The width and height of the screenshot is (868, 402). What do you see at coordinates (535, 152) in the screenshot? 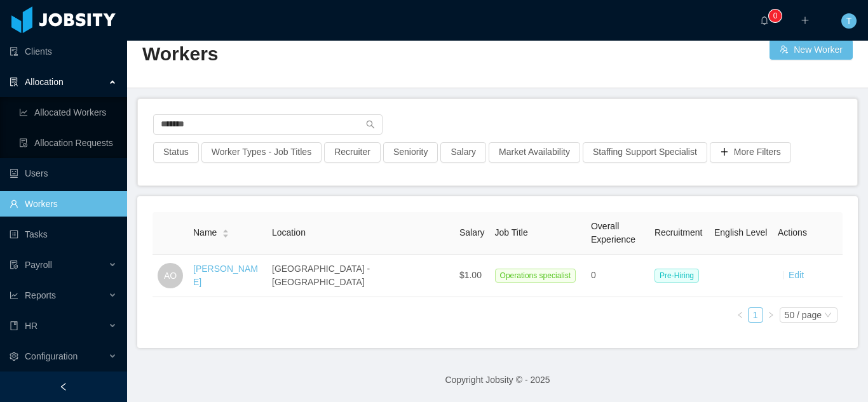
I see `button: Market Availability` at bounding box center [535, 152].